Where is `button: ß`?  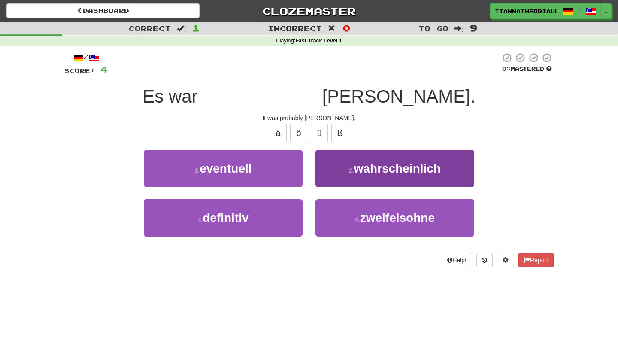 button: ß is located at coordinates (340, 133).